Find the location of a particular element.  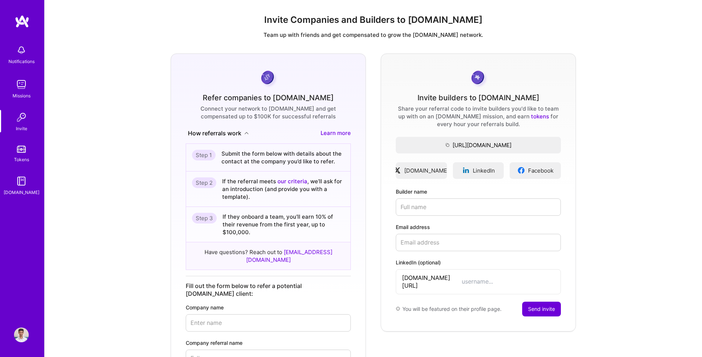

label: Builder name is located at coordinates (478, 191).